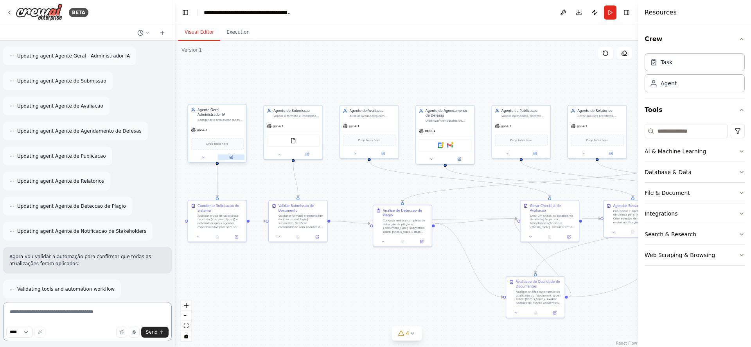 The image size is (751, 347). What do you see at coordinates (550, 221) in the screenshot?
I see `div: Gerar Checklist de AvaliacaoCriar um checklist abrangente de avaliação para a tese/dissertação so...` at bounding box center [550, 221].